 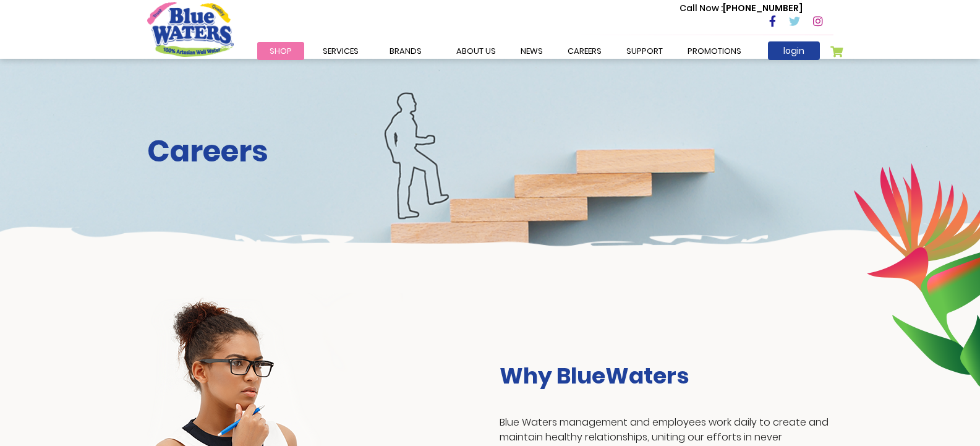 I want to click on a: News, so click(x=532, y=51).